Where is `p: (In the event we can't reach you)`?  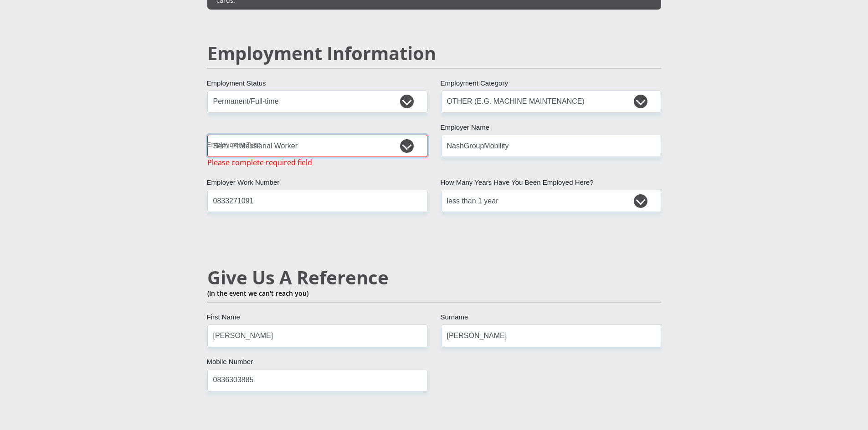
p: (In the event we can't reach you) is located at coordinates (434, 293).